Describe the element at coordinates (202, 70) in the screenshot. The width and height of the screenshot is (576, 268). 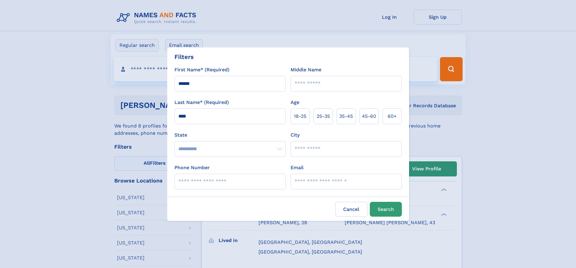
I see `label: First Name* (Required)` at that location.